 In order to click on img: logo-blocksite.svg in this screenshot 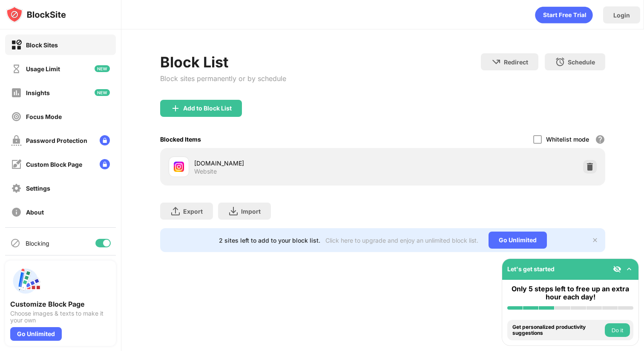, I will do `click(35, 15)`.